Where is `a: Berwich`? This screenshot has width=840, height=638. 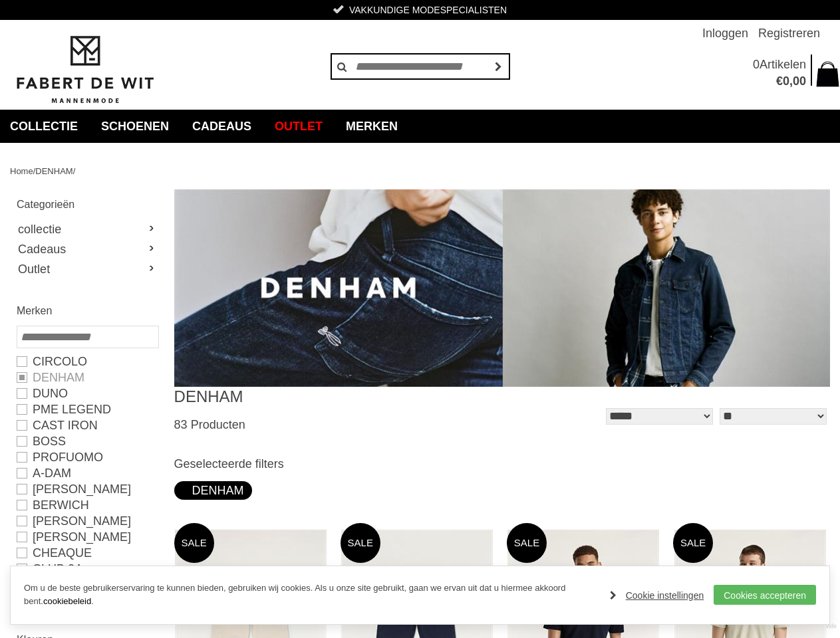
a: Berwich is located at coordinates (87, 505).